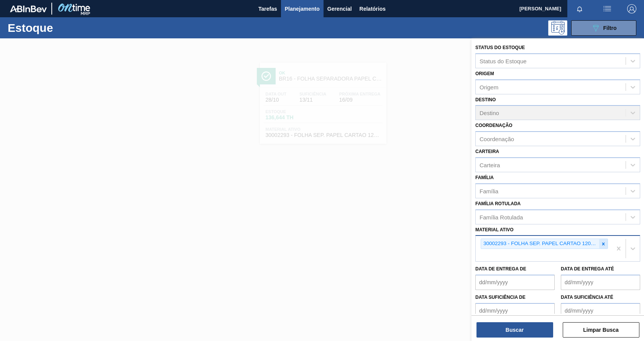 The width and height of the screenshot is (644, 341). What do you see at coordinates (604, 28) in the screenshot?
I see `button: Filtro` at bounding box center [604, 28].